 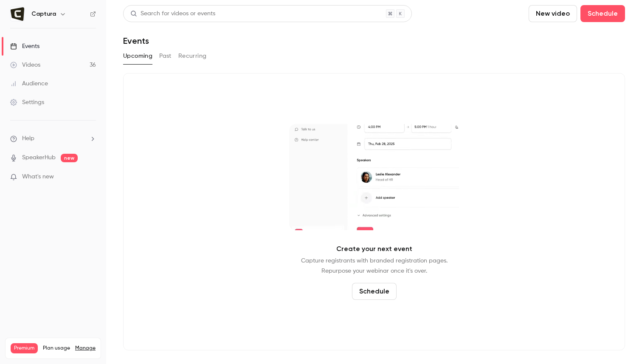 What do you see at coordinates (69, 158) in the screenshot?
I see `span: new` at bounding box center [69, 158].